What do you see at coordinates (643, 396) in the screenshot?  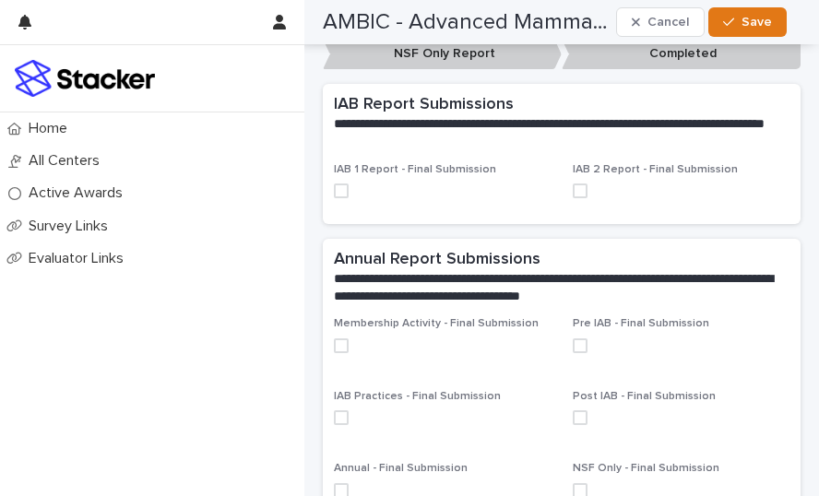 I see `span: Post IAB - Final Submission` at bounding box center [643, 396].